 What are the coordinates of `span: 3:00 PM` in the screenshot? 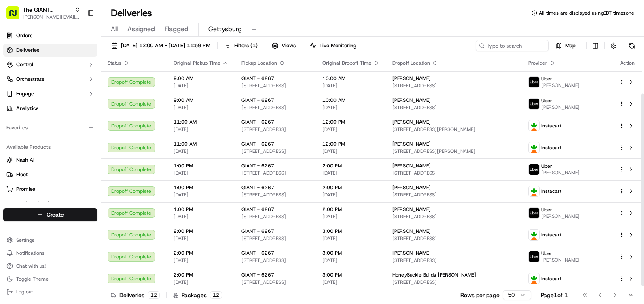 It's located at (350, 253).